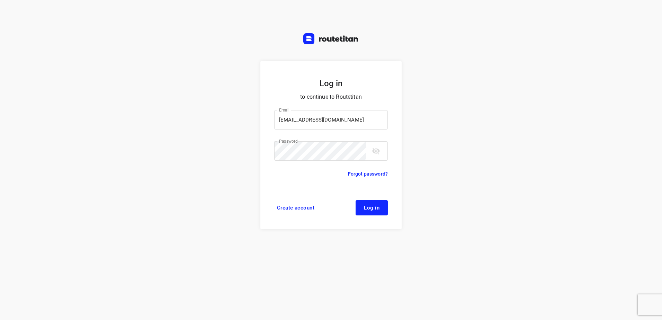 The width and height of the screenshot is (662, 320). I want to click on a: Routetitan, so click(331, 39).